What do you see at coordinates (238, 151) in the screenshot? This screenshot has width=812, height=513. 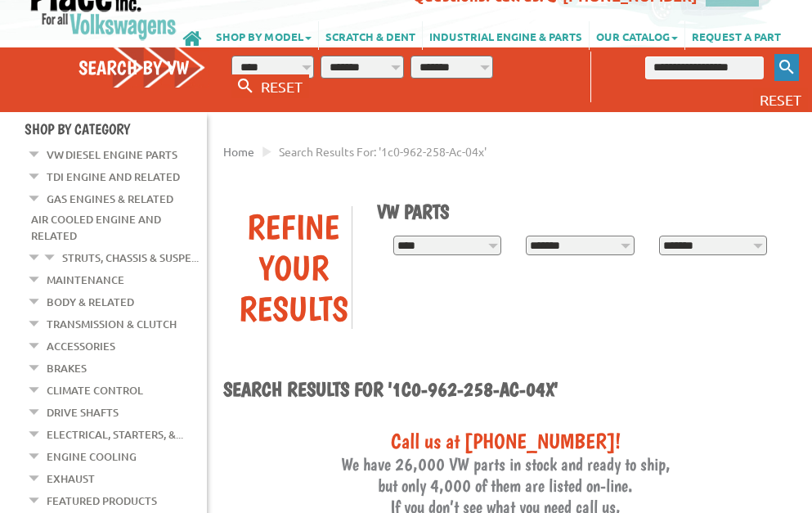 I see `span: Home` at bounding box center [238, 151].